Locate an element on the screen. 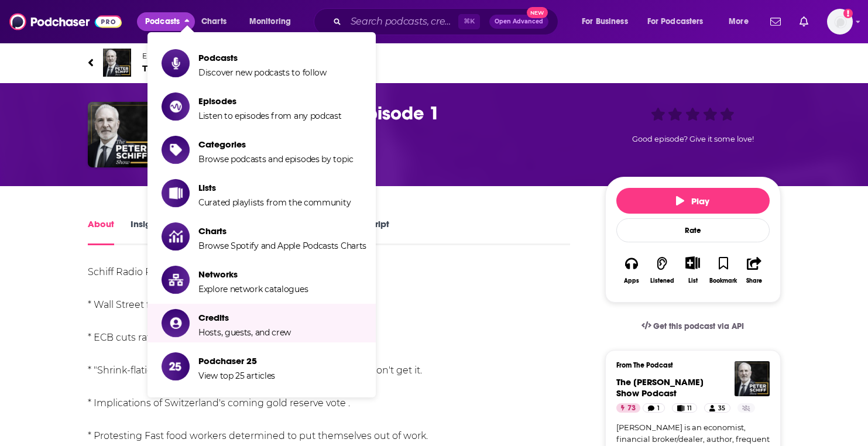 This screenshot has width=868, height=446. span: For Business is located at coordinates (604, 21).